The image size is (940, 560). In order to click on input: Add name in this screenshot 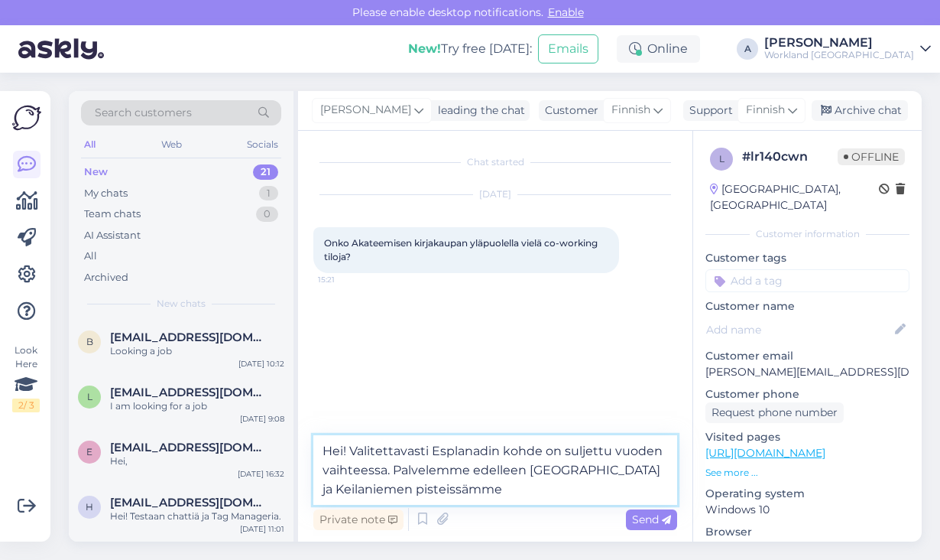, I will do `click(799, 329)`.